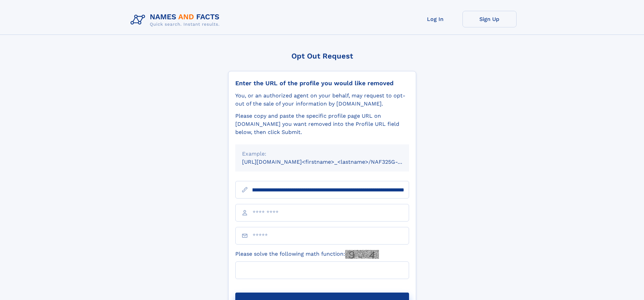  What do you see at coordinates (307, 255) in the screenshot?
I see `label: Please solve the following math function:` at bounding box center [307, 255].